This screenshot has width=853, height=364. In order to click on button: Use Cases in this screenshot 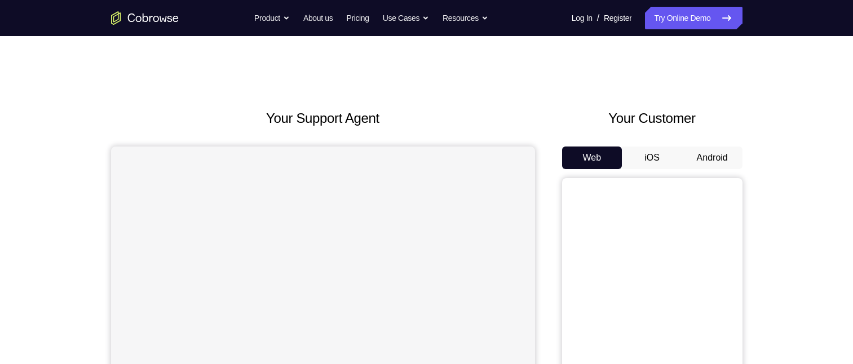, I will do `click(406, 18)`.